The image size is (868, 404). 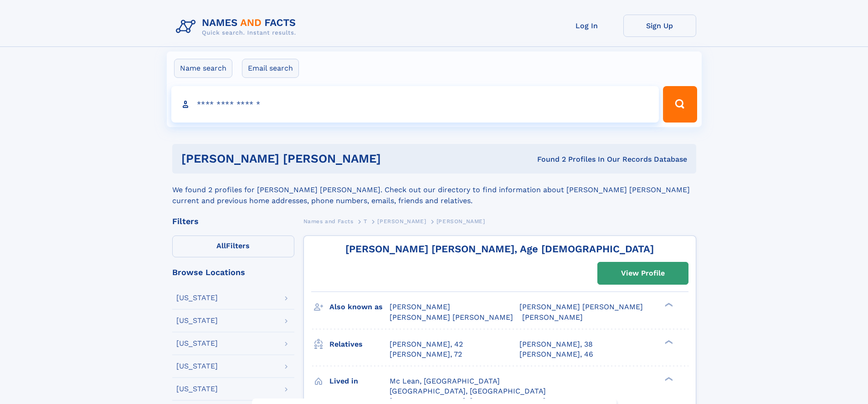 I want to click on h3: Lived in, so click(x=359, y=381).